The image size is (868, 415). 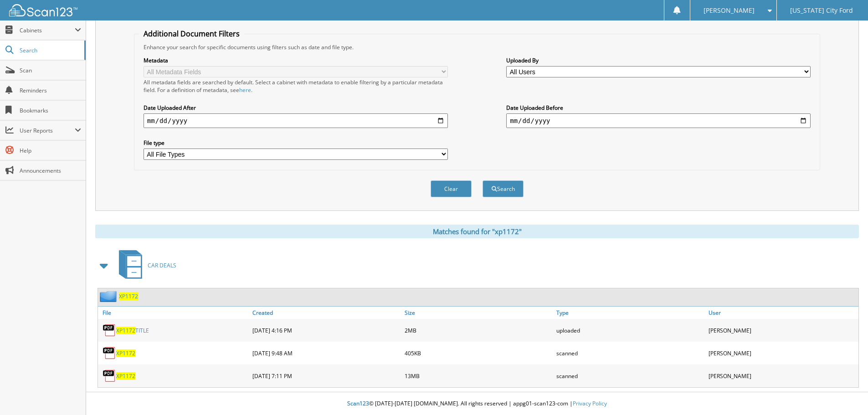 I want to click on div: 13MB, so click(x=478, y=375).